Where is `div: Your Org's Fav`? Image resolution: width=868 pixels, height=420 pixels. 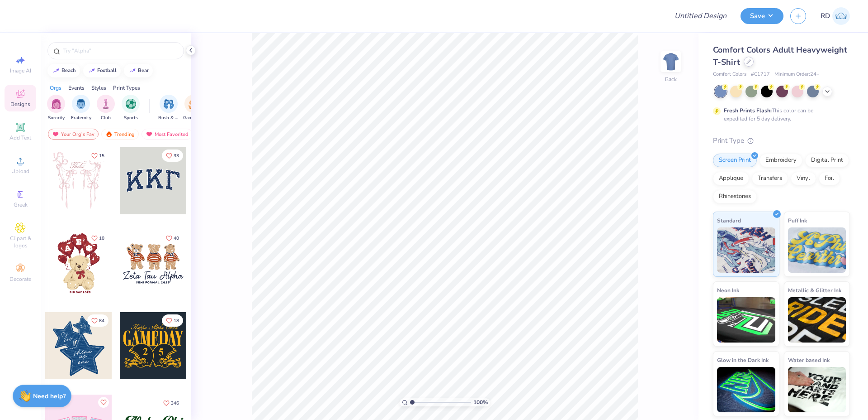
div: Your Org's Fav is located at coordinates (73, 134).